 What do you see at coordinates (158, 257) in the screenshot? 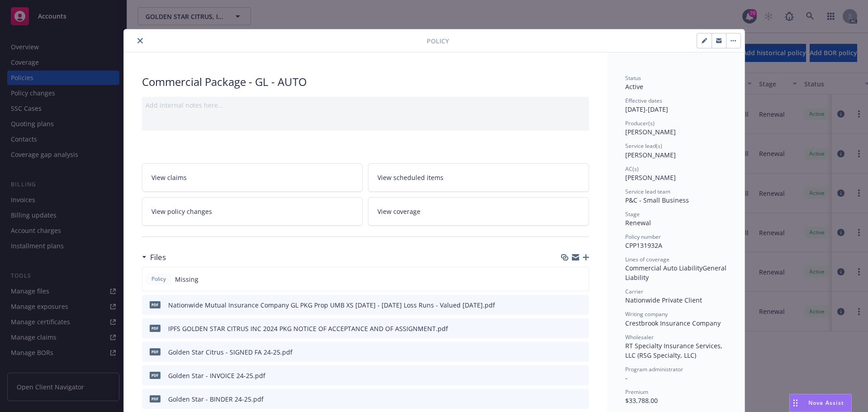
I see `h3: Files` at bounding box center [158, 257].